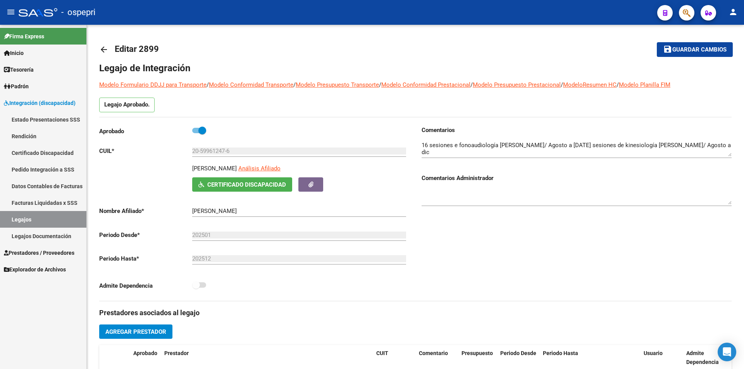 This screenshot has height=369, width=744. I want to click on a: Modelo Formulario DDJJ para Transporte, so click(153, 85).